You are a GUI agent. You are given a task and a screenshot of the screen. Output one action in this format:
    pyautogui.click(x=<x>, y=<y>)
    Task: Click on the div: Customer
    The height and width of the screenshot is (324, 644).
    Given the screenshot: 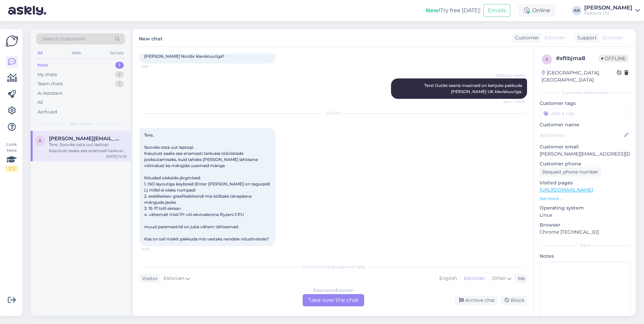 What is the action you would take?
    pyautogui.click(x=526, y=38)
    